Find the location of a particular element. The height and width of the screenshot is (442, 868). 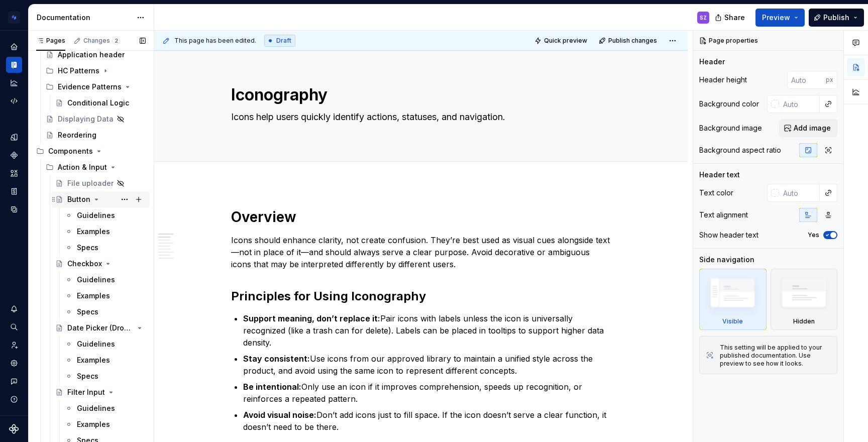

a: Date Picker (DropdownDatePicker) is located at coordinates (101, 328).